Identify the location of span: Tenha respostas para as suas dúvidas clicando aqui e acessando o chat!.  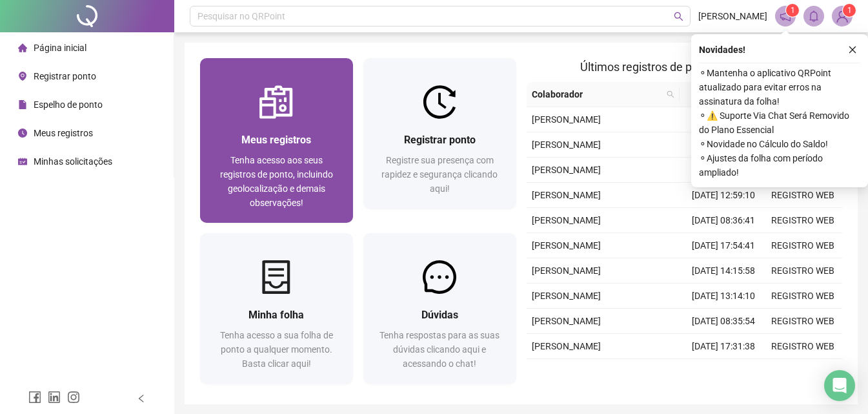
(439, 349).